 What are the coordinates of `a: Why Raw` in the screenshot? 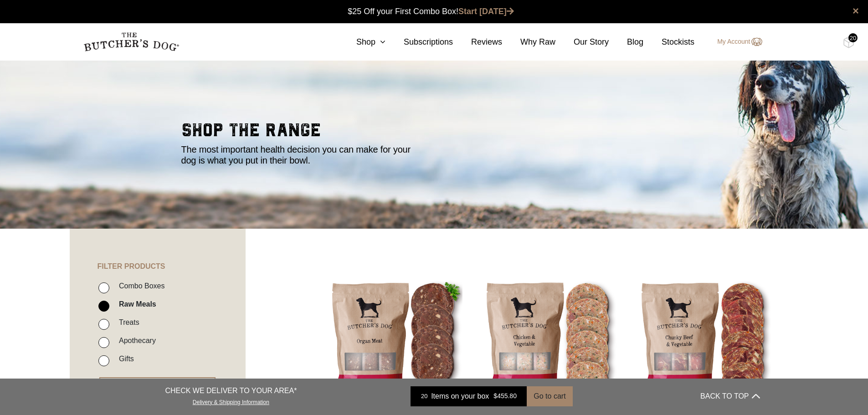 It's located at (528, 42).